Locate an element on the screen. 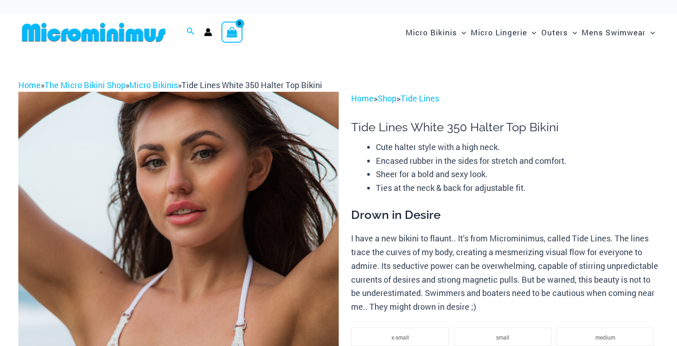 This screenshot has width=677, height=346. a: Search icon link is located at coordinates (191, 32).